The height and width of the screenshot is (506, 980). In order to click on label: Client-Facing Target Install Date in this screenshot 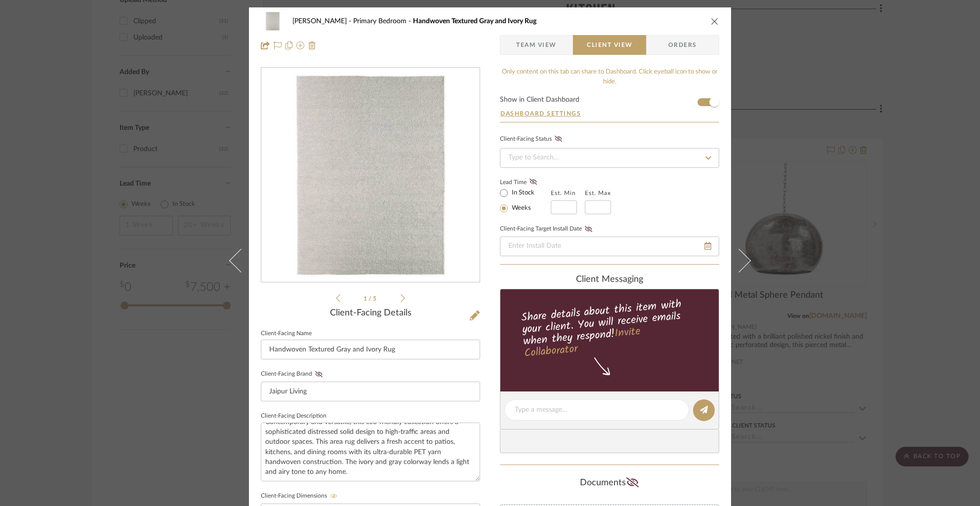, I will do `click(547, 229)`.